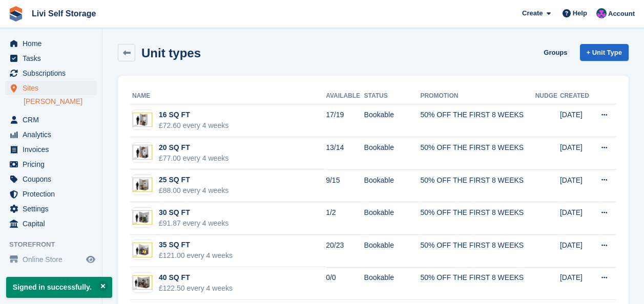 This screenshot has width=644, height=304. What do you see at coordinates (194, 148) in the screenshot?
I see `div: 20 SQ FT` at bounding box center [194, 148].